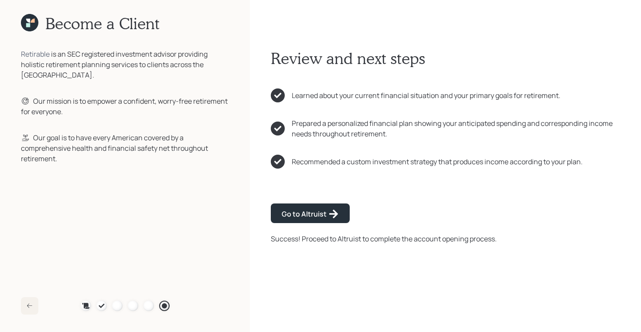 Image resolution: width=641 pixels, height=332 pixels. Describe the element at coordinates (383, 239) in the screenshot. I see `div: Success! Proceed to Altruist to complete the account opening process.` at that location.